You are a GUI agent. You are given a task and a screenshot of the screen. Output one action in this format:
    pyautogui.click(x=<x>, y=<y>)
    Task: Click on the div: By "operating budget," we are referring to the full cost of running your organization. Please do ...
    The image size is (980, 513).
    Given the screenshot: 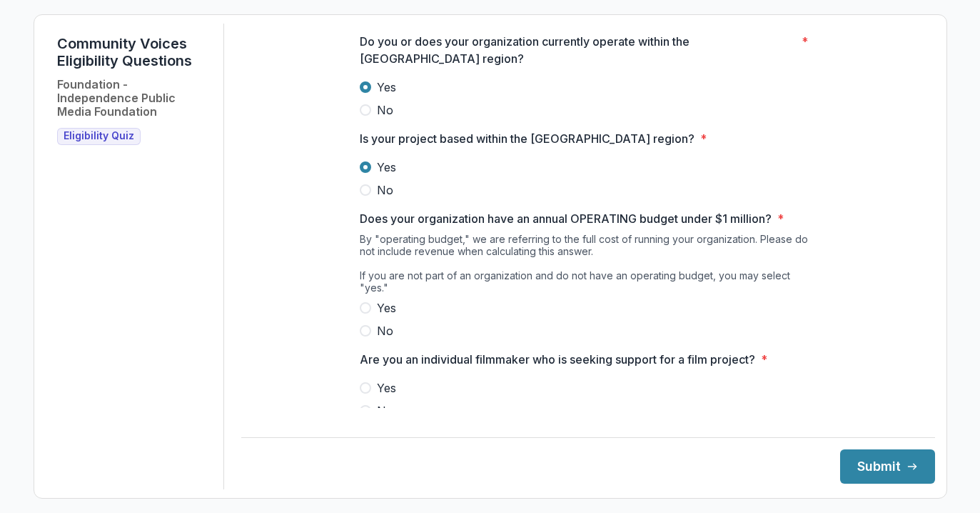 What is the action you would take?
    pyautogui.click(x=588, y=265)
    